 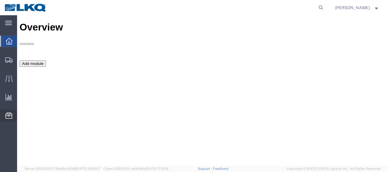 What do you see at coordinates (62, 168) in the screenshot?
I see `span: Server: 2025.20.0-734e5bc92d9` at bounding box center [62, 168].